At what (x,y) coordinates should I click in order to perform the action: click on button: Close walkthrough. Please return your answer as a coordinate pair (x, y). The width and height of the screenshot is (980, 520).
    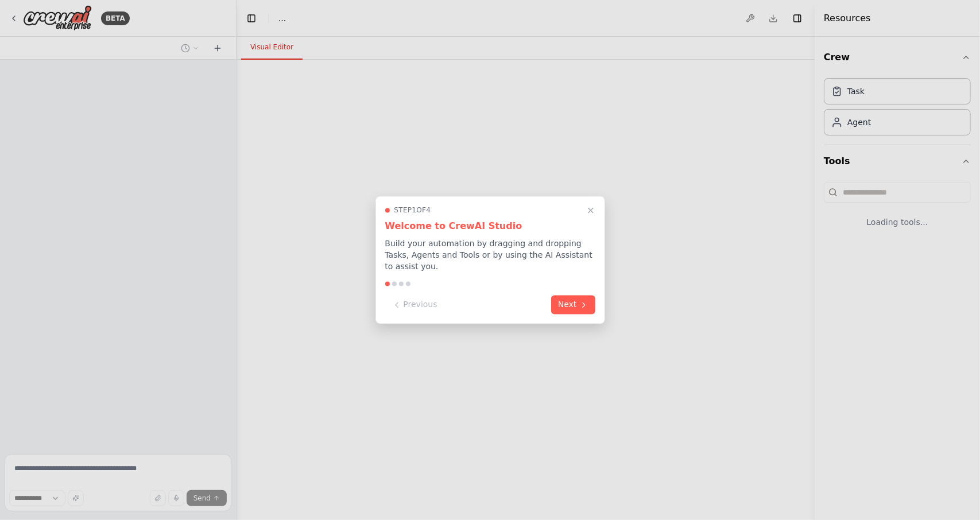
    Looking at the image, I should click on (591, 210).